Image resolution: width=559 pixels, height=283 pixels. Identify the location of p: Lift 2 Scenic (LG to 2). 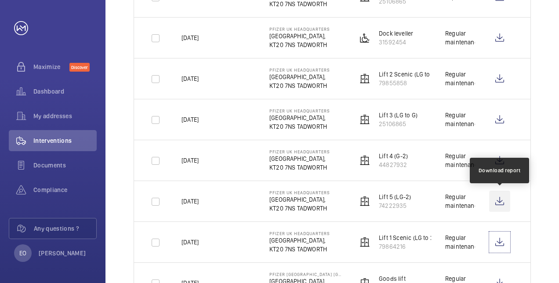
(408, 74).